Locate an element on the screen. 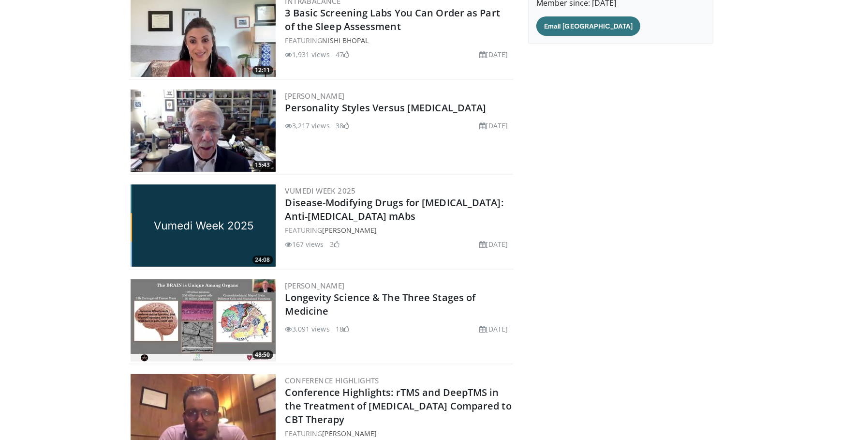  a: Conference Highlights is located at coordinates (332, 380).